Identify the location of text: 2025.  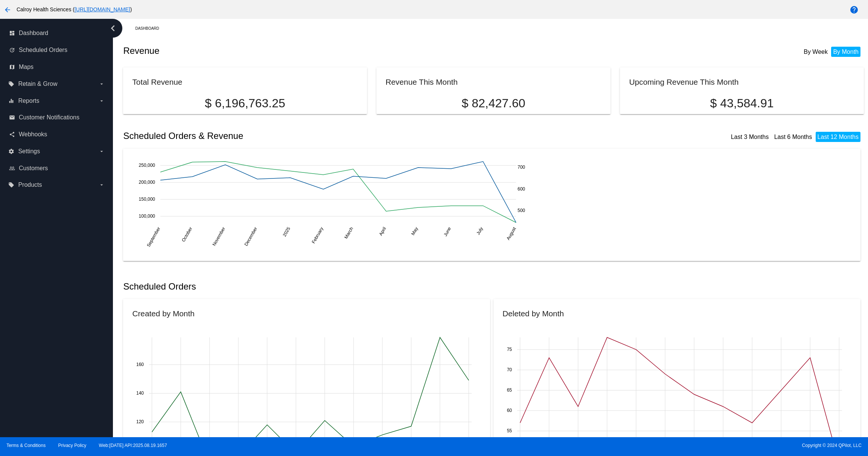
(287, 231).